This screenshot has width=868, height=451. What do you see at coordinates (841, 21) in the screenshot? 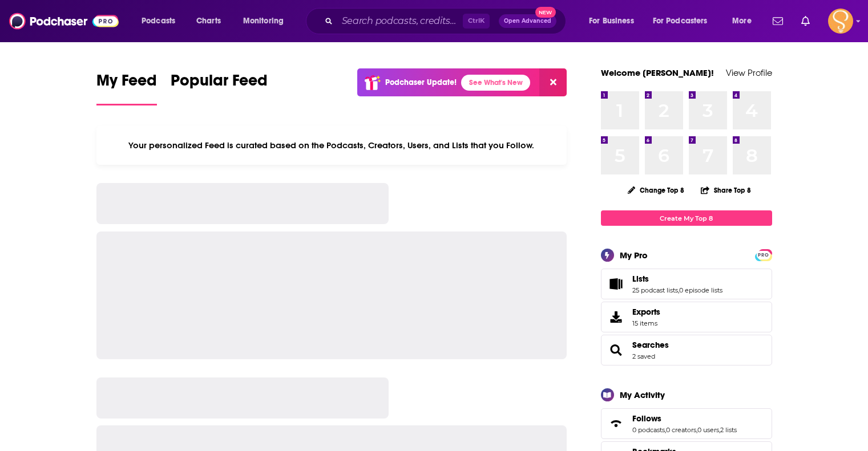
I see `button: Show profile menu` at bounding box center [841, 21].